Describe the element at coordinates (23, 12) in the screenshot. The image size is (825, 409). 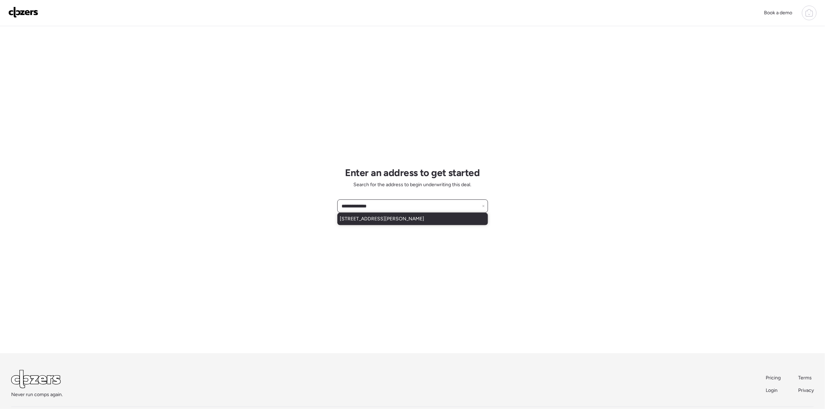
I see `img: Logo` at that location.